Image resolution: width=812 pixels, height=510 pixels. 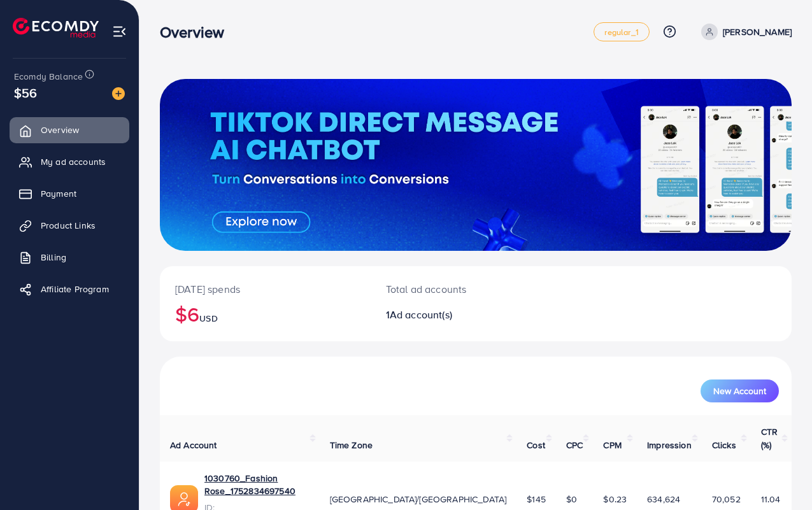 What do you see at coordinates (536, 445) in the screenshot?
I see `span: Cost` at bounding box center [536, 445].